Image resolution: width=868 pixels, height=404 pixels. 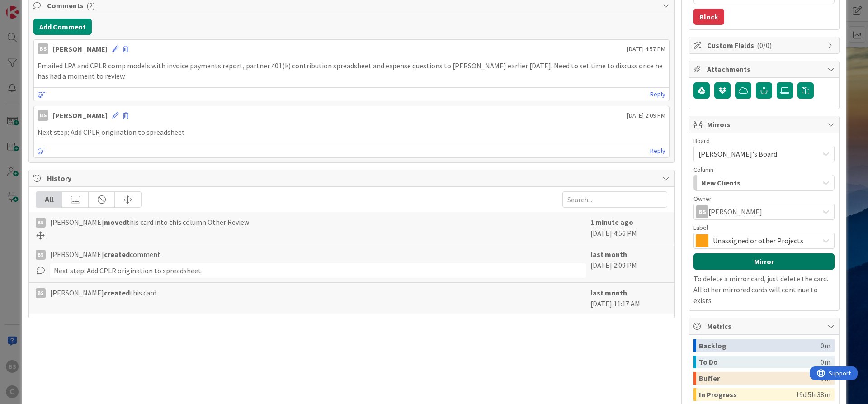 What do you see at coordinates (115, 222) in the screenshot?
I see `b: moved` at bounding box center [115, 222].